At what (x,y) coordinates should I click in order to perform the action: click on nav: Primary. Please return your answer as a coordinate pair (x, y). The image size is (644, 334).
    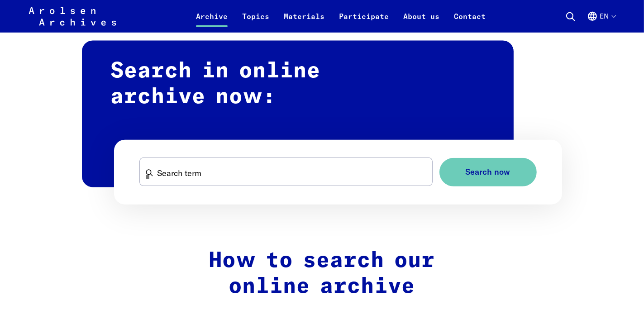
    Looking at the image, I should click on (341, 16).